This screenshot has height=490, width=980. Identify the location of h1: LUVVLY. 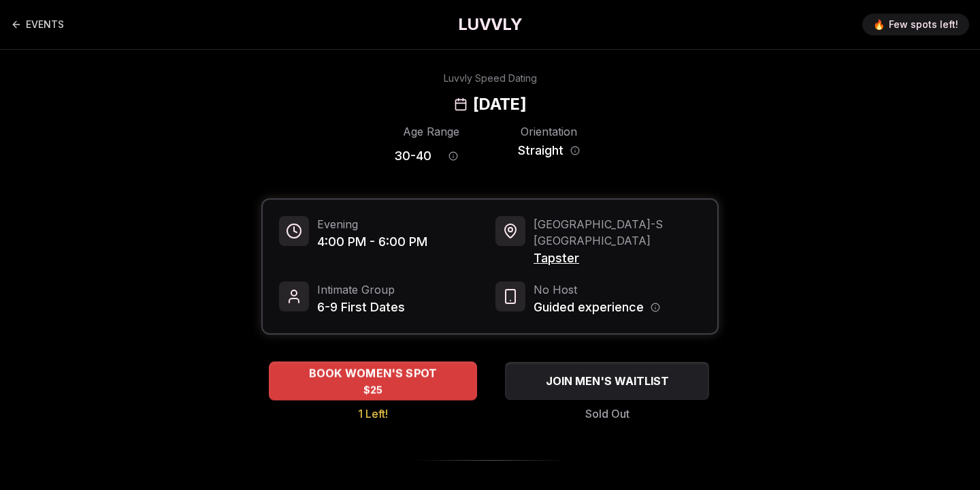
(490, 25).